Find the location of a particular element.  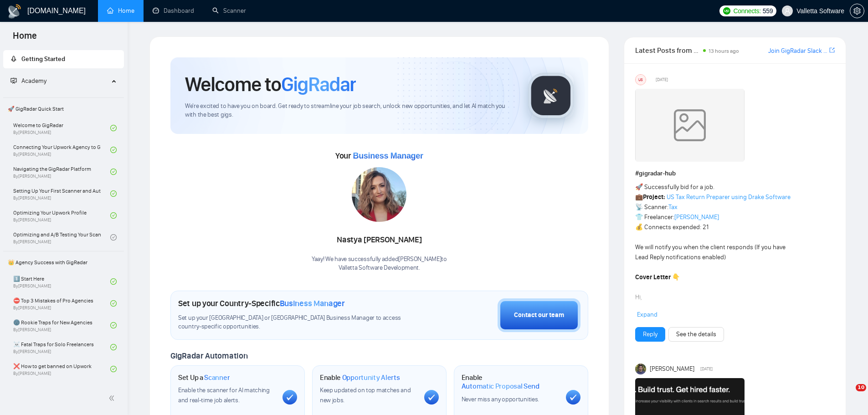

span: GigRadar Automation is located at coordinates (208, 355).